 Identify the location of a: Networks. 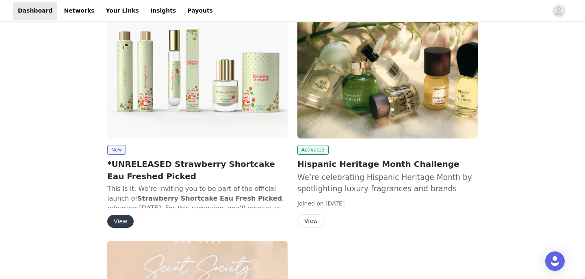
(79, 11).